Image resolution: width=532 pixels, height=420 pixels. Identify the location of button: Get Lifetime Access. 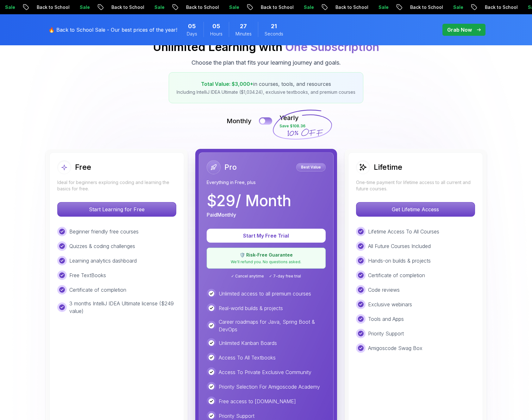
(415, 210).